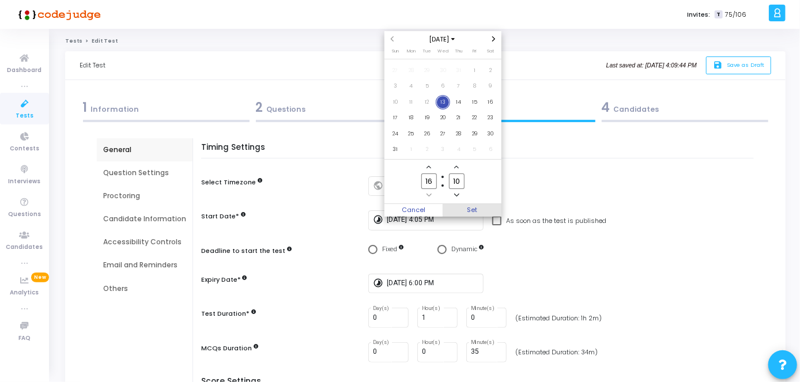 Image resolution: width=800 pixels, height=382 pixels. What do you see at coordinates (395, 150) in the screenshot?
I see `td: August 31, 2025` at bounding box center [395, 150].